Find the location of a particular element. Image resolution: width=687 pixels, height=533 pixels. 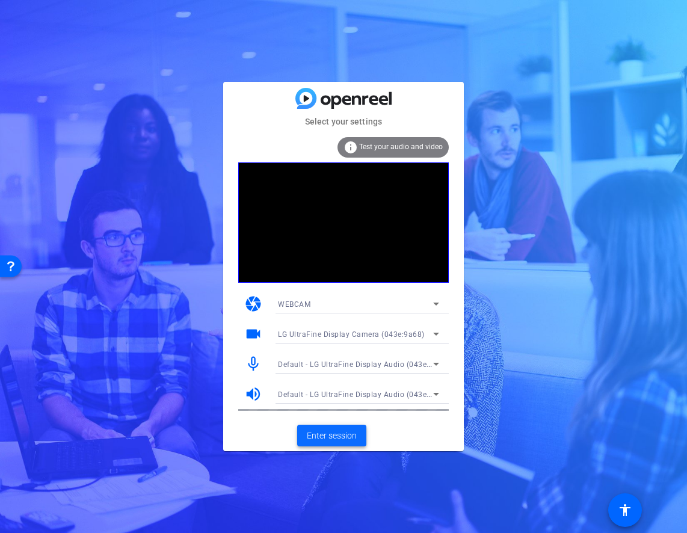

button: Enter session is located at coordinates (332, 436).